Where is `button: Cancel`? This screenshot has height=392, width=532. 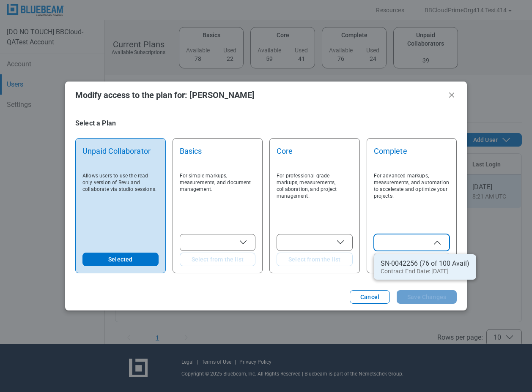
button: Cancel is located at coordinates (370, 297).